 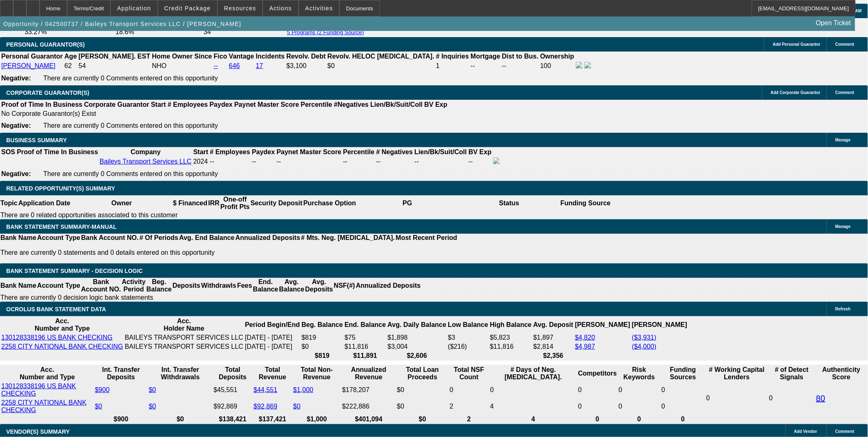 I want to click on p: There are currently 0 statements and 0 details entered on this opportunity, so click(x=229, y=253).